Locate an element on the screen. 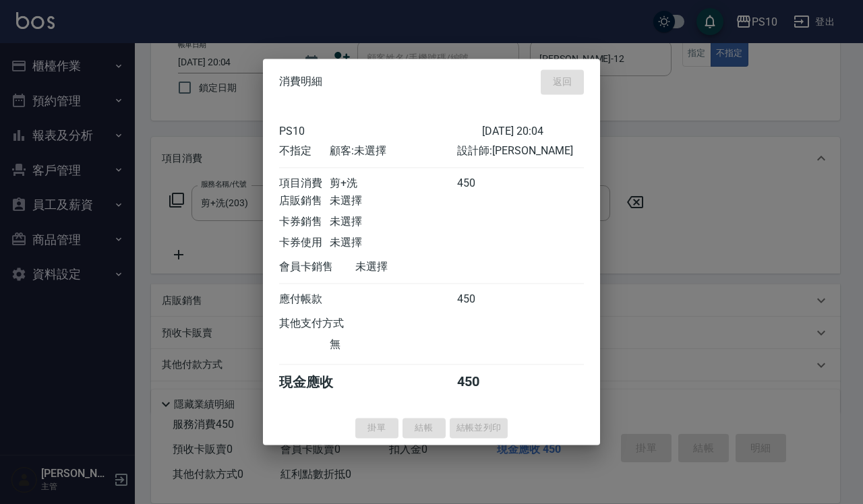  div: 卡券使用 is located at coordinates (304, 243).